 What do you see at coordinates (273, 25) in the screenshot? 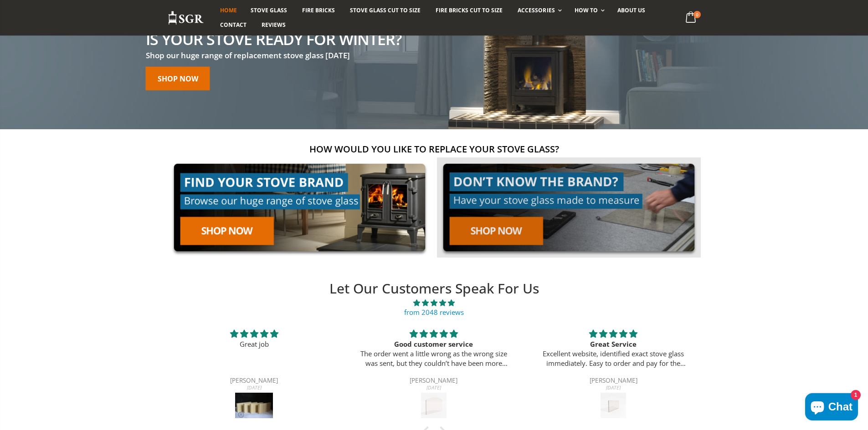
I see `a: Reviews` at bounding box center [273, 25].